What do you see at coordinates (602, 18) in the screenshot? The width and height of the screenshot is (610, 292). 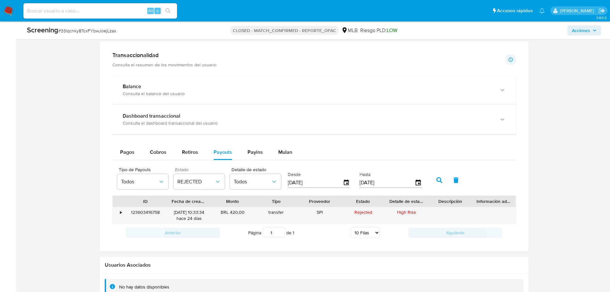 I see `span: 3.160.0` at bounding box center [602, 18].